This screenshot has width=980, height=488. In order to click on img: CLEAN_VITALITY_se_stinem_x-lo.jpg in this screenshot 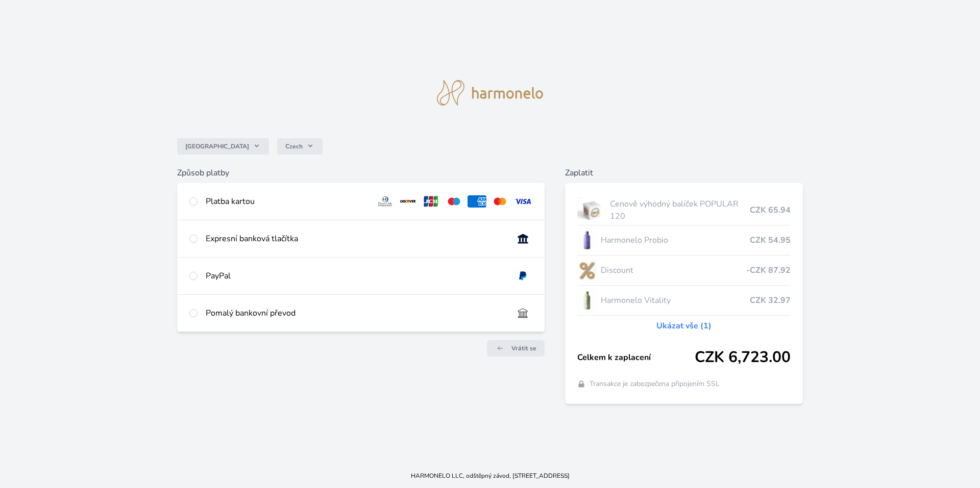, I will do `click(587, 301)`.